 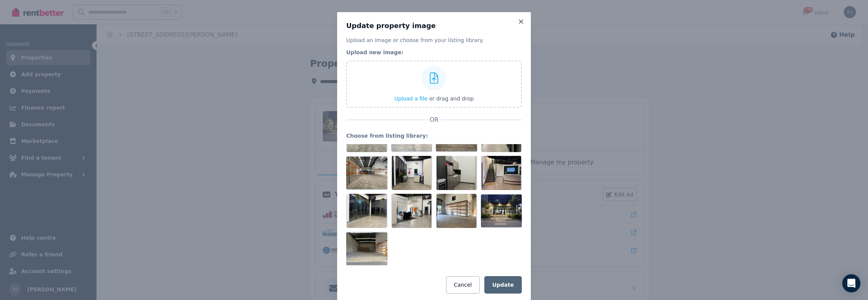 What do you see at coordinates (434, 136) in the screenshot?
I see `legend: Choose from listing library:` at bounding box center [434, 136].